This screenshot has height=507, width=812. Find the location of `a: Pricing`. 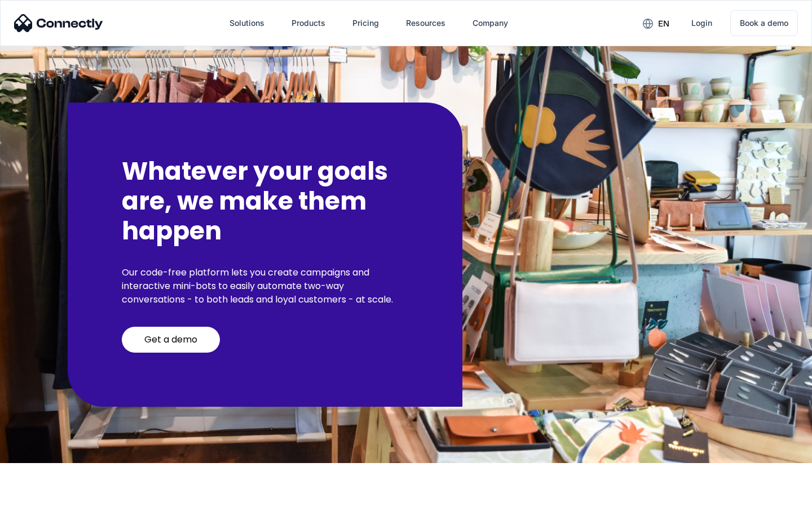

a: Pricing is located at coordinates (365, 23).